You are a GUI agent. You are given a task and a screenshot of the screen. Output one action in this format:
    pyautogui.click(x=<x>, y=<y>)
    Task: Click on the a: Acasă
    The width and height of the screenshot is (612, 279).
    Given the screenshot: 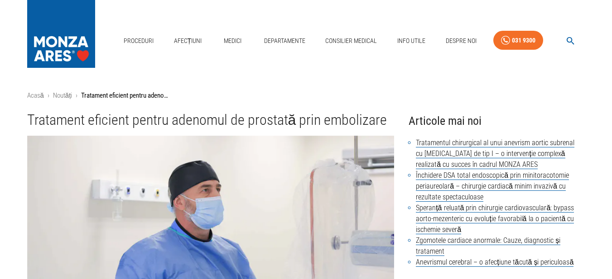 What is the action you would take?
    pyautogui.click(x=35, y=96)
    